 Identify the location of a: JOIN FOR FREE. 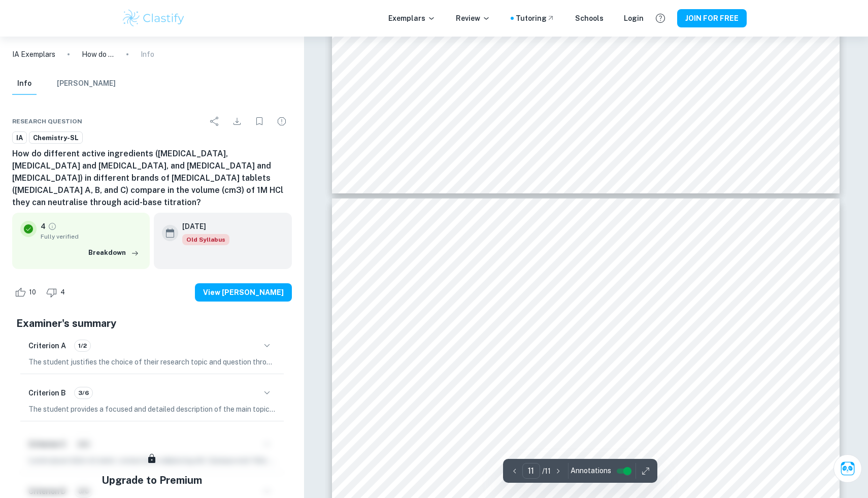
(712, 18).